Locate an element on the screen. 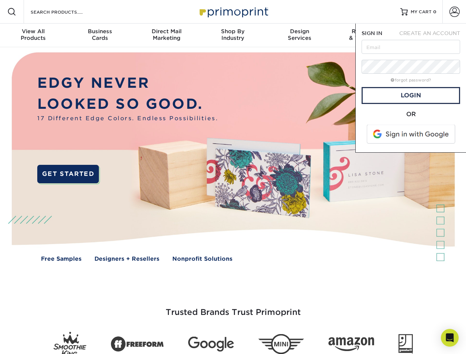 This screenshot has height=354, width=466. span: 0 is located at coordinates (434, 12).